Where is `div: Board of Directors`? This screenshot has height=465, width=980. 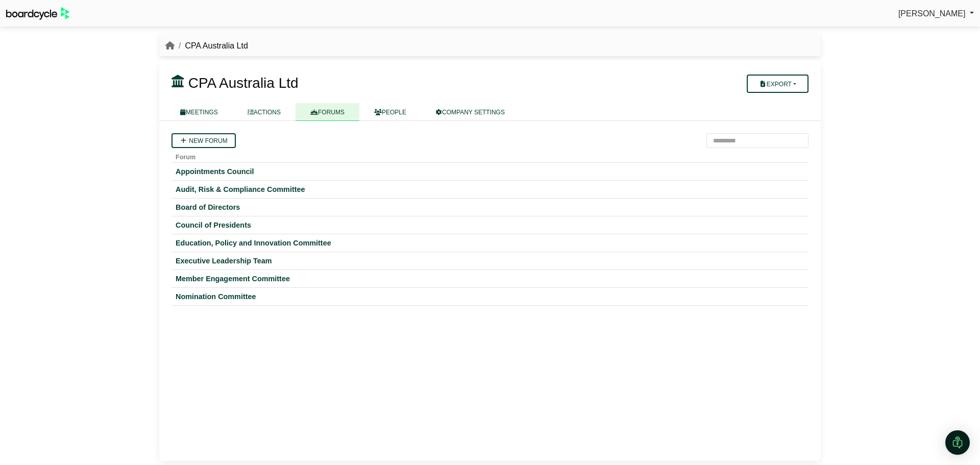
div: Board of Directors is located at coordinates (490, 207).